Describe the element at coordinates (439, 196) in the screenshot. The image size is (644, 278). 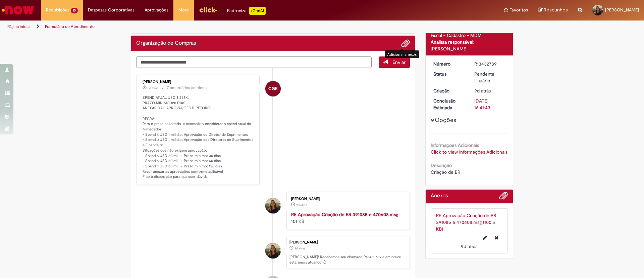
I see `h2: Anexos` at that location.